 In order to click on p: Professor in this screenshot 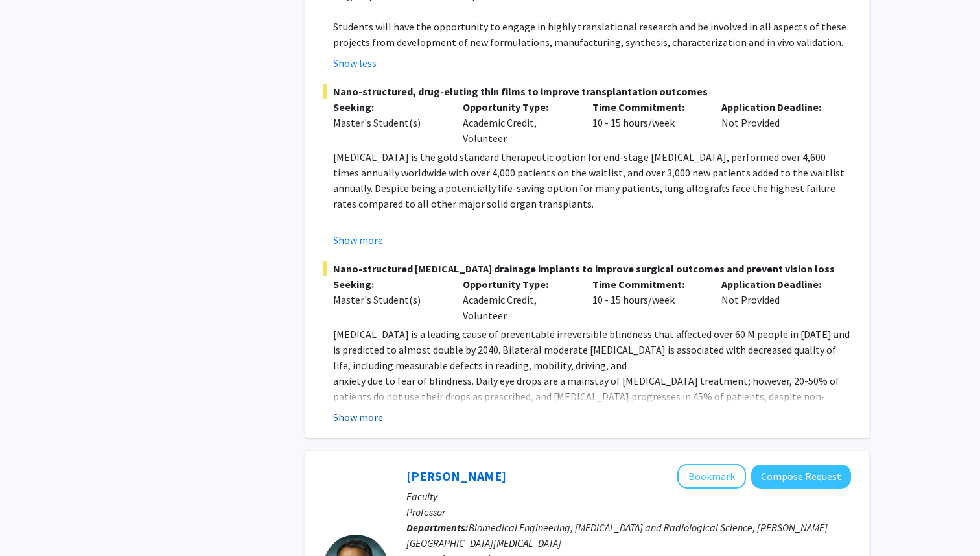, I will do `click(629, 512)`.